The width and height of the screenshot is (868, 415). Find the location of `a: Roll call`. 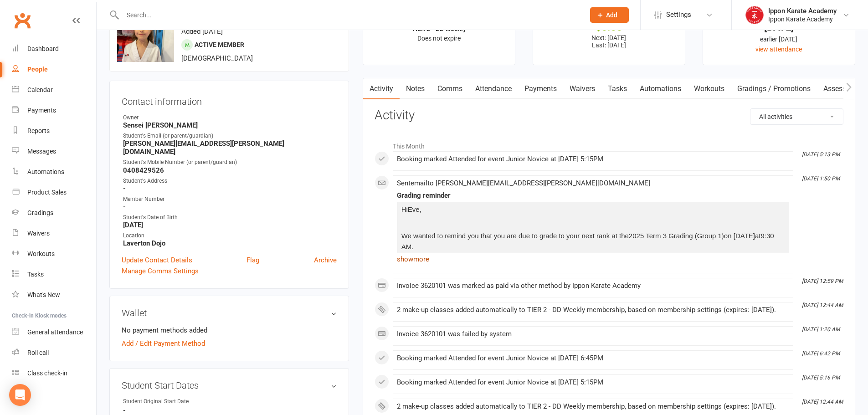

a: Roll call is located at coordinates (54, 353).